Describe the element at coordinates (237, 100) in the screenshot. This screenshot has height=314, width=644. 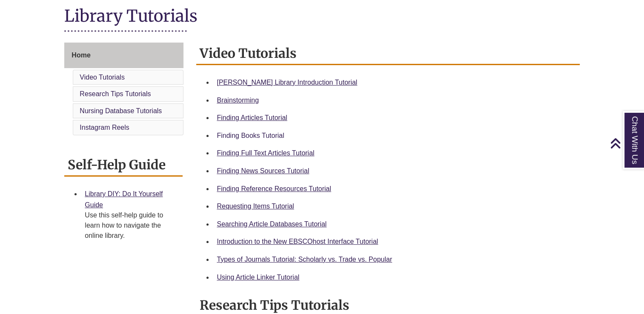
I see `a: Brainstorming` at that location.